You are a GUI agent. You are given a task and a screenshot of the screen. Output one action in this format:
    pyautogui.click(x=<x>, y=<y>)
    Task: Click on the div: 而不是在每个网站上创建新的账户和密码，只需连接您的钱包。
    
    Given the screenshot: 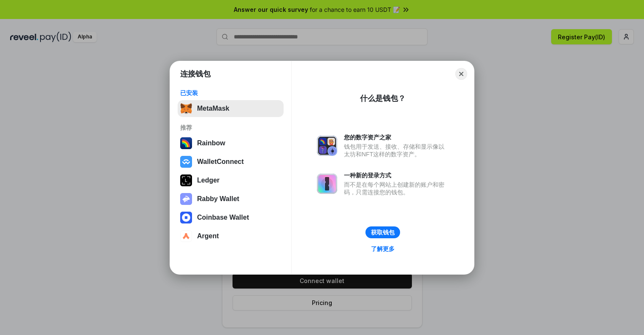 What is the action you would take?
    pyautogui.click(x=396, y=188)
    